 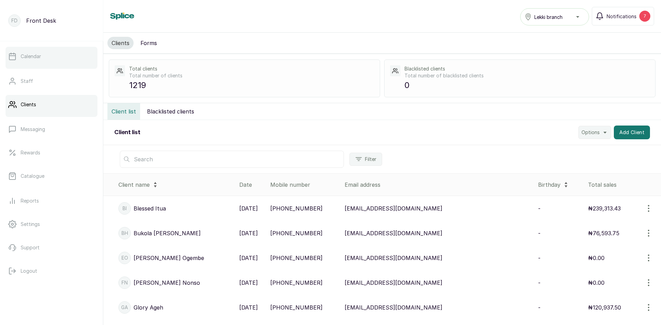 What do you see at coordinates (148, 308) in the screenshot?
I see `p: Glory Ageh` at bounding box center [148, 308].